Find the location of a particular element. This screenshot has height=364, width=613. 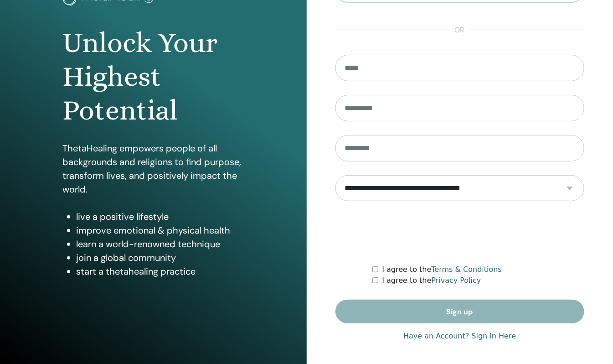

p: ThetaHealing empowers people of all backgrounds and religions to find purpose, transform lives, a... is located at coordinates (153, 168).